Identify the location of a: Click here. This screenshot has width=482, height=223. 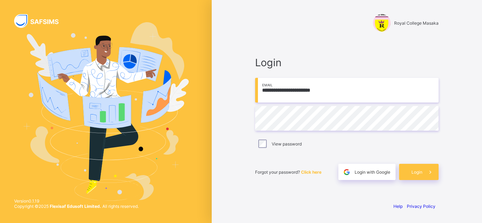
(311, 172).